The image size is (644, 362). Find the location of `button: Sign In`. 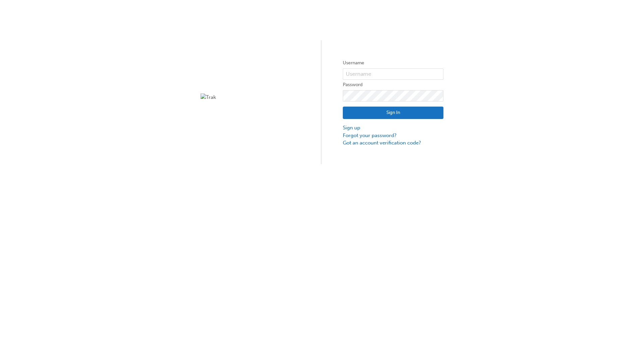

button: Sign In is located at coordinates (393, 113).